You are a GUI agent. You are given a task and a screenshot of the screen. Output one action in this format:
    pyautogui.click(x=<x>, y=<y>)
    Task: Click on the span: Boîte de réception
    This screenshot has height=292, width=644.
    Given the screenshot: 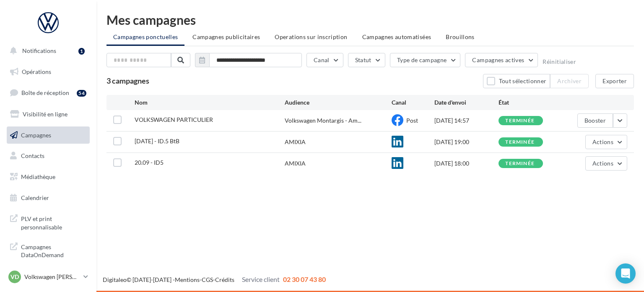 What is the action you would take?
    pyautogui.click(x=45, y=92)
    